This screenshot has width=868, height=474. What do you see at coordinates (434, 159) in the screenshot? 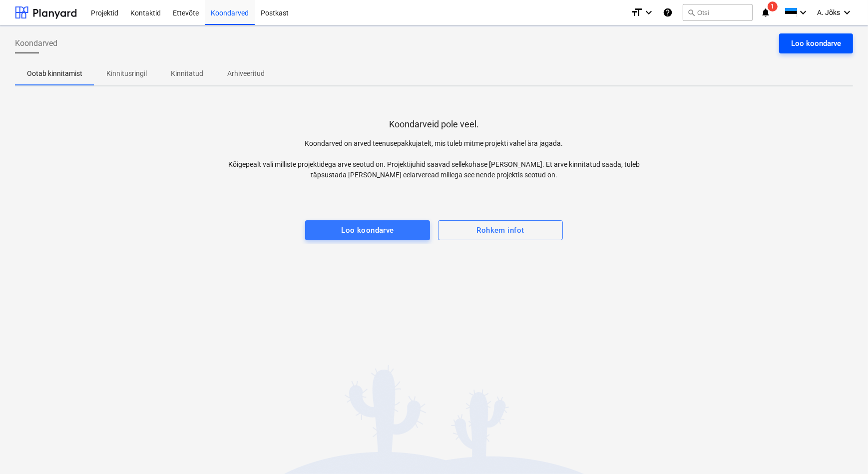
I see `p: Koondarved on arved teenusepakkujatelt, mis tuleb mitme projekti vahel ära jagada. Kõigepealt val...` at bounding box center [434, 159].